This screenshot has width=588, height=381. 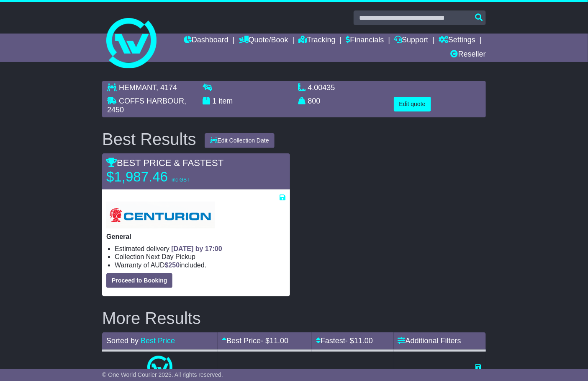 What do you see at coordinates (457, 41) in the screenshot?
I see `a: Settings` at bounding box center [457, 41].